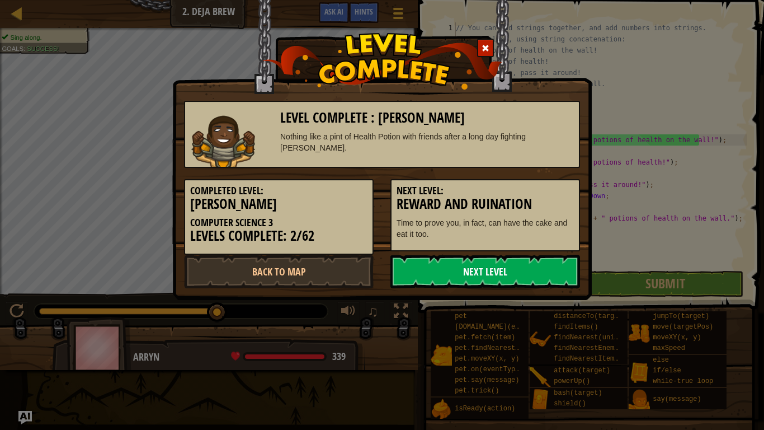 The height and width of the screenshot is (430, 764). Describe the element at coordinates (223, 141) in the screenshot. I see `img: raider.png` at that location.